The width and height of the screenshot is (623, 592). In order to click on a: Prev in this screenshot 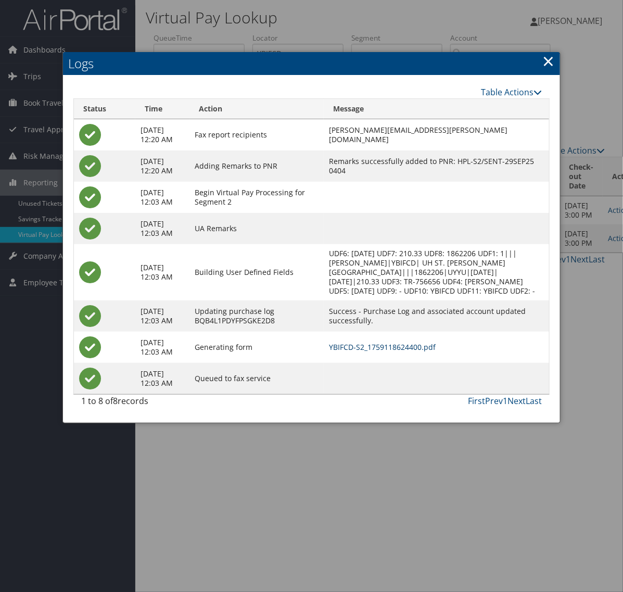, I will do `click(494, 401)`.